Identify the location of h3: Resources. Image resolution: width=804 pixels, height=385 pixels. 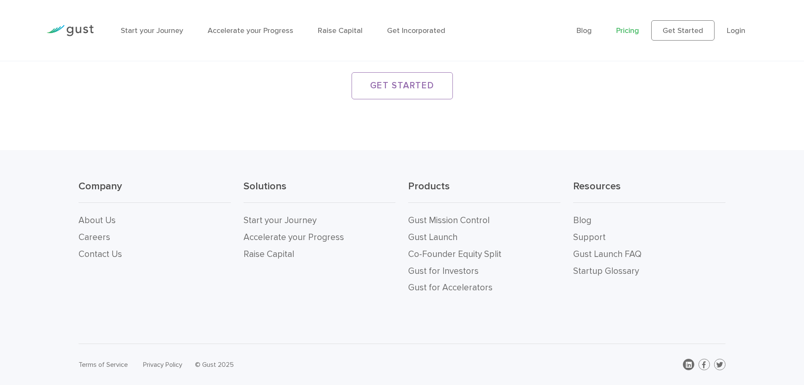
(649, 191).